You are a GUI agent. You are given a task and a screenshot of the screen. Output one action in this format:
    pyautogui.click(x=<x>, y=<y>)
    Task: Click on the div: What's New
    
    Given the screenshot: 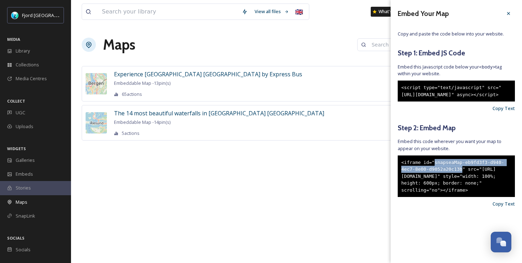 What is the action you would take?
    pyautogui.click(x=389, y=12)
    